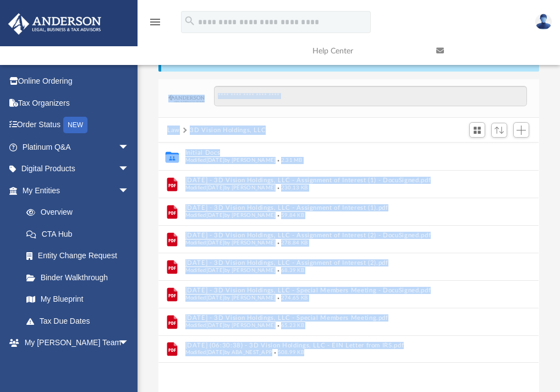 Image resolution: width=560 pixels, height=392 pixels. What do you see at coordinates (77, 169) in the screenshot?
I see `a: Digital Productsarrow_drop_down` at bounding box center [77, 169].